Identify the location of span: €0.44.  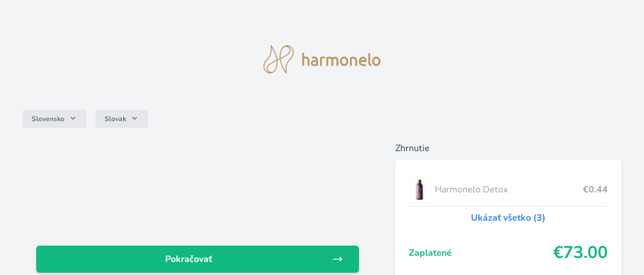
(596, 190).